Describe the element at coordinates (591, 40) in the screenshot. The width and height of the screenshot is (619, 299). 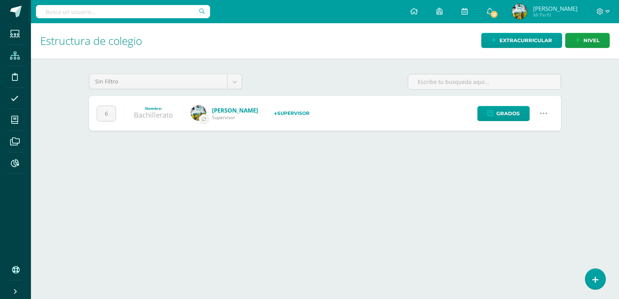
I see `span: nivel` at that location.